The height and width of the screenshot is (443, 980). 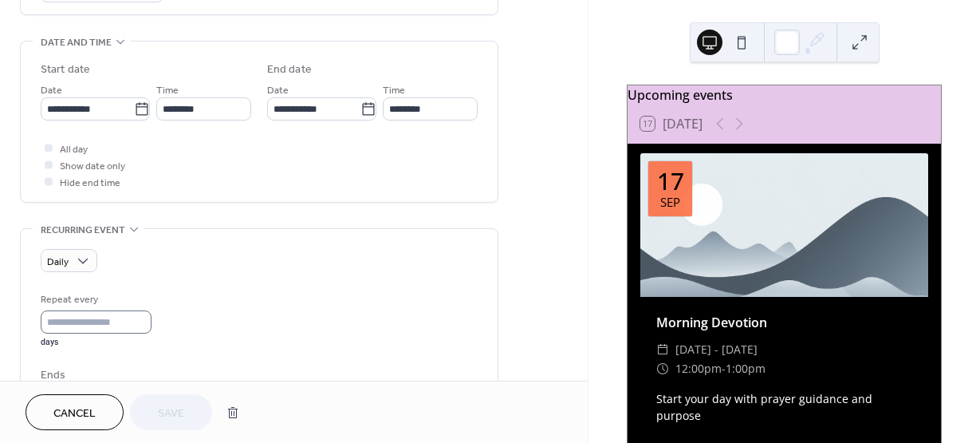 What do you see at coordinates (784, 323) in the screenshot?
I see `div: Morning Devotion` at bounding box center [784, 323].